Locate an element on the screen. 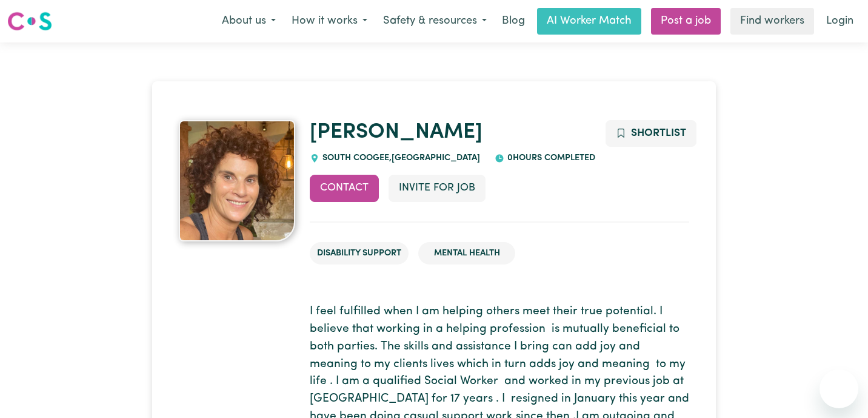 This screenshot has height=418, width=868. a: AI Worker Match is located at coordinates (589, 21).